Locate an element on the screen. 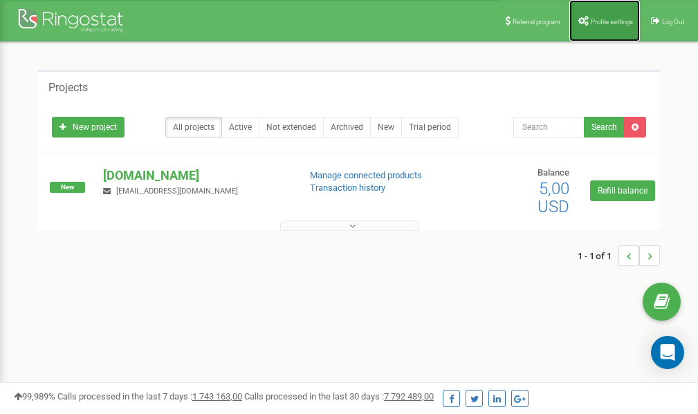 This screenshot has height=414, width=698. a: Trial period is located at coordinates (429, 127).